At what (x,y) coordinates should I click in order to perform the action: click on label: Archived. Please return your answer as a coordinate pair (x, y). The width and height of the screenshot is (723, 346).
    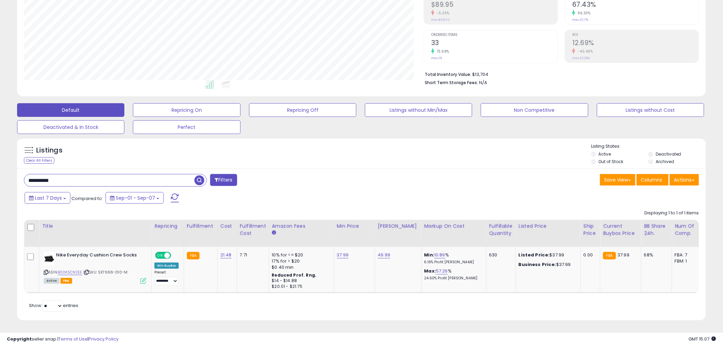
    Looking at the image, I should click on (665, 161).